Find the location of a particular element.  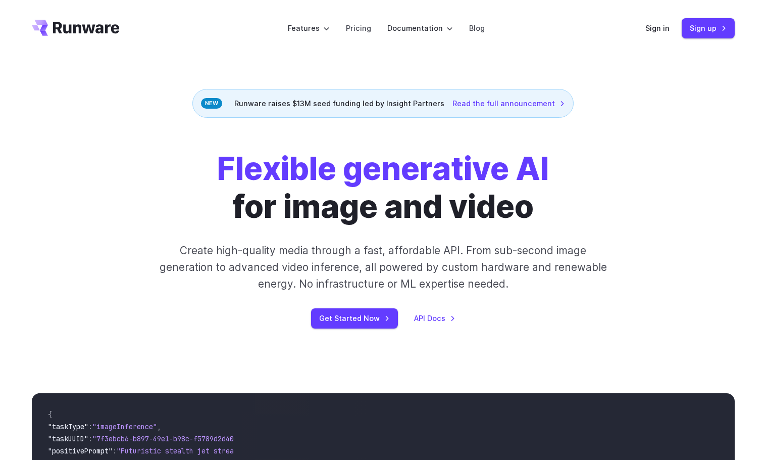

label: Documentation is located at coordinates (420, 28).